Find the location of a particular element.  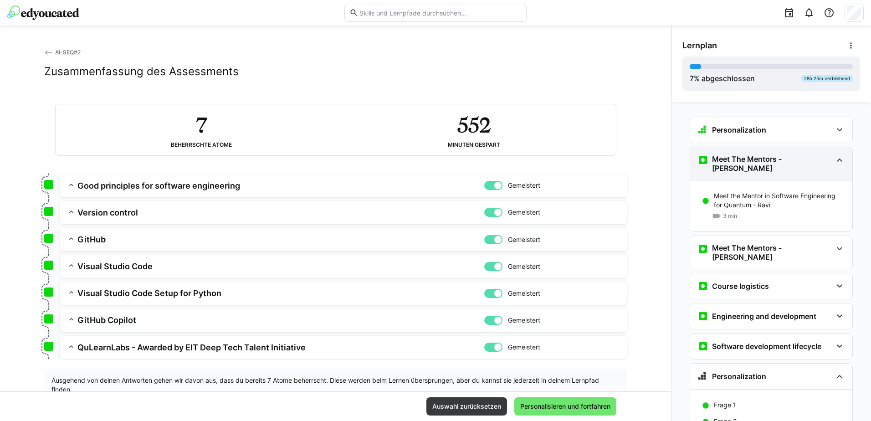

span: Lernplan is located at coordinates (700, 46).